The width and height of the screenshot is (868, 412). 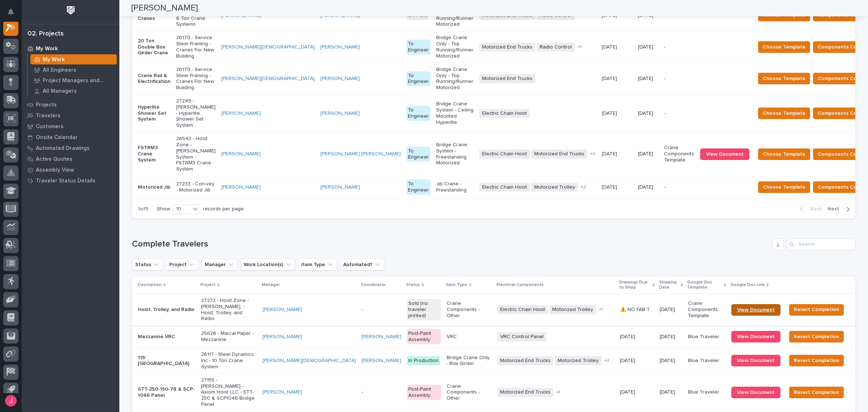 What do you see at coordinates (49, 127) in the screenshot?
I see `p: Customers` at bounding box center [49, 127].